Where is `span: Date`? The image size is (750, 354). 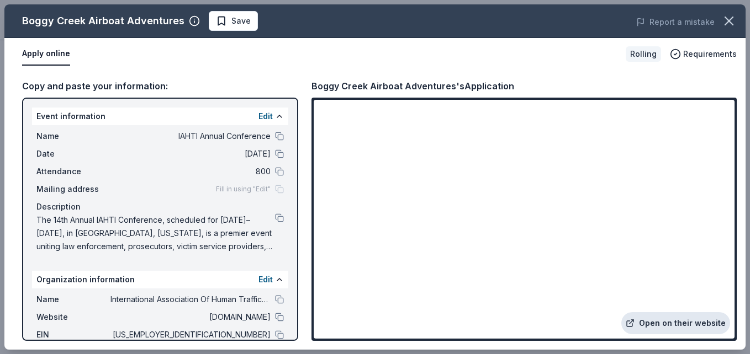
span: Date is located at coordinates (73, 154).